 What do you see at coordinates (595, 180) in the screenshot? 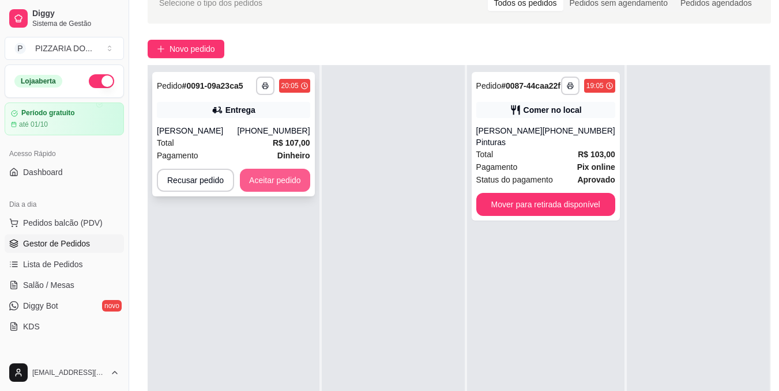
I see `strong: aprovado` at bounding box center [595, 180].